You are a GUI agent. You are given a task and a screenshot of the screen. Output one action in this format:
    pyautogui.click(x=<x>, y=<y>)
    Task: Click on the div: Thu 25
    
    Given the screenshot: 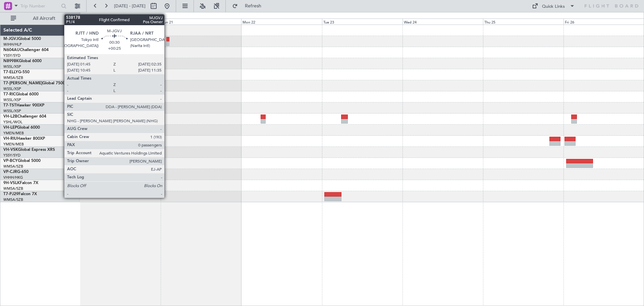 What is the action you would take?
    pyautogui.click(x=523, y=22)
    